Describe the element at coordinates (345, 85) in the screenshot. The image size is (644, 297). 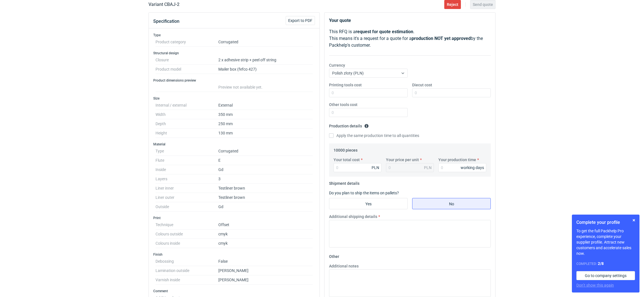
I see `label: Printing tools cost` at that location.